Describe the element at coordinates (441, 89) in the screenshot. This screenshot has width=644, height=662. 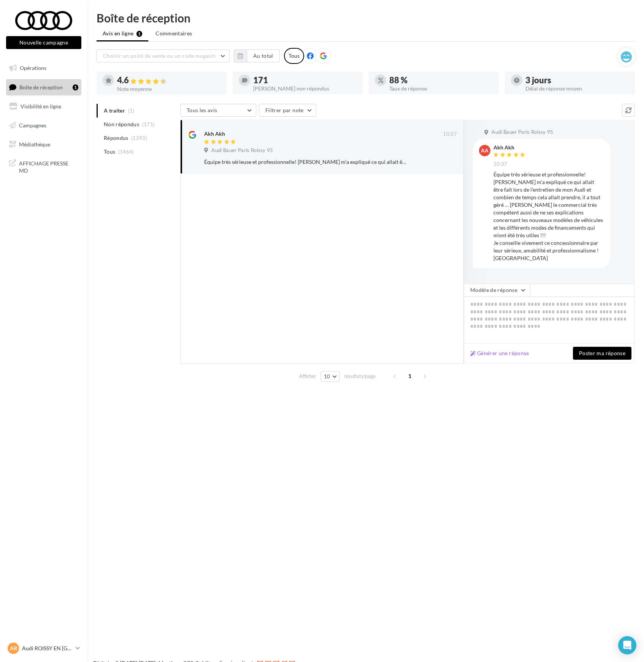
I see `div: Taux de réponse` at that location.